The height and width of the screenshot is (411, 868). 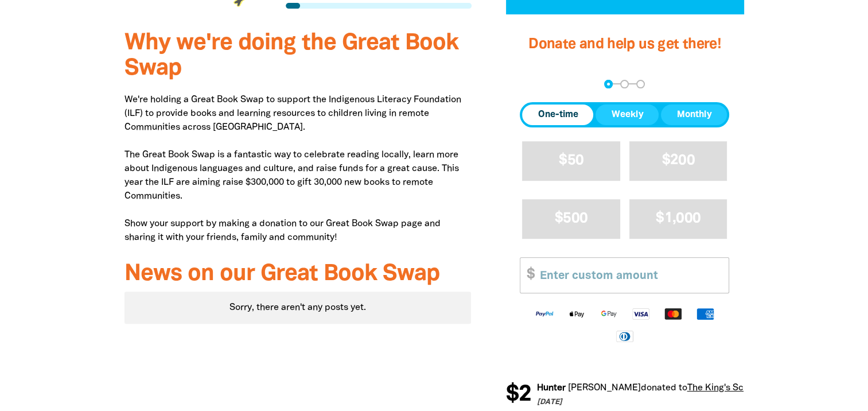 I want to click on button: Weekly, so click(x=627, y=115).